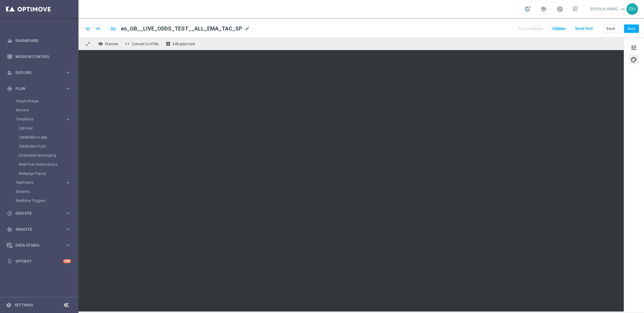 The height and width of the screenshot is (313, 644). What do you see at coordinates (43, 56) in the screenshot?
I see `a: Mission Control` at bounding box center [43, 56].